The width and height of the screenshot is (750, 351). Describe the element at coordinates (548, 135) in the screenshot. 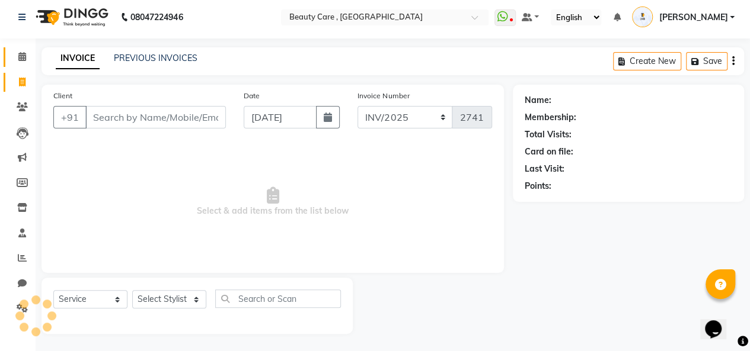

I see `div: Total Visits:` at that location.